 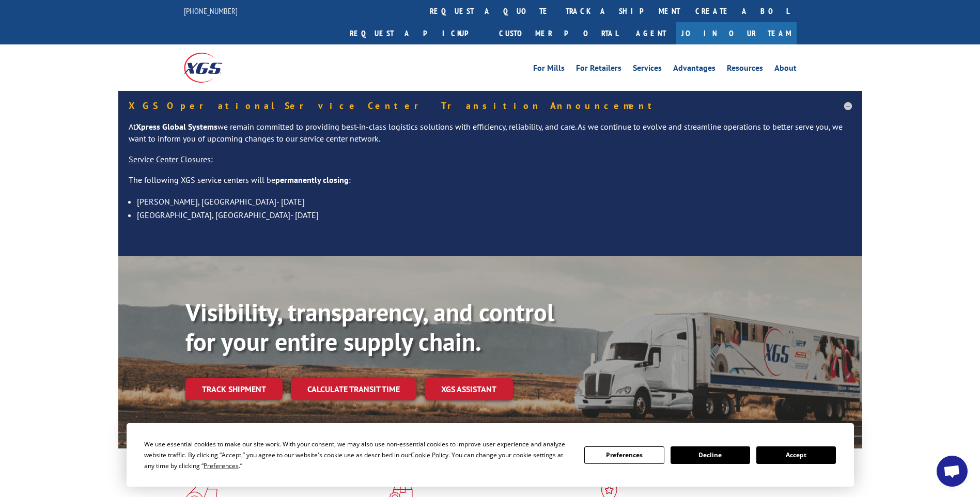 I want to click on button: Decline, so click(x=711, y=455).